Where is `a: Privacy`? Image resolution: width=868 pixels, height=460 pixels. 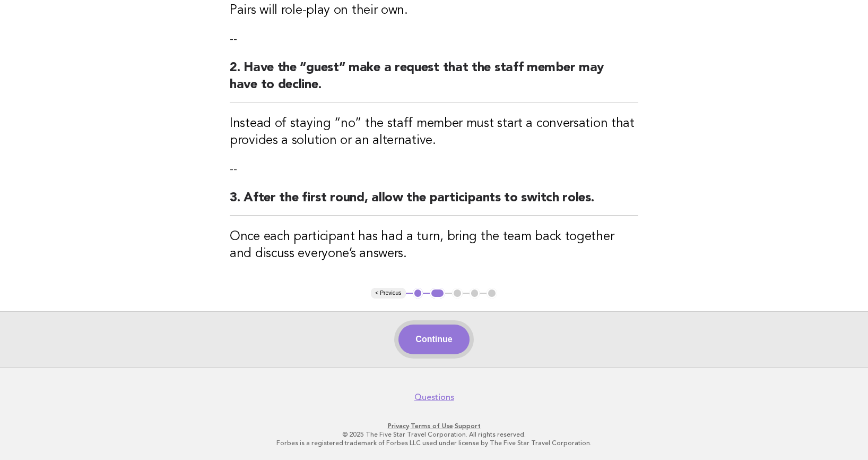
a: Privacy is located at coordinates (398, 426).